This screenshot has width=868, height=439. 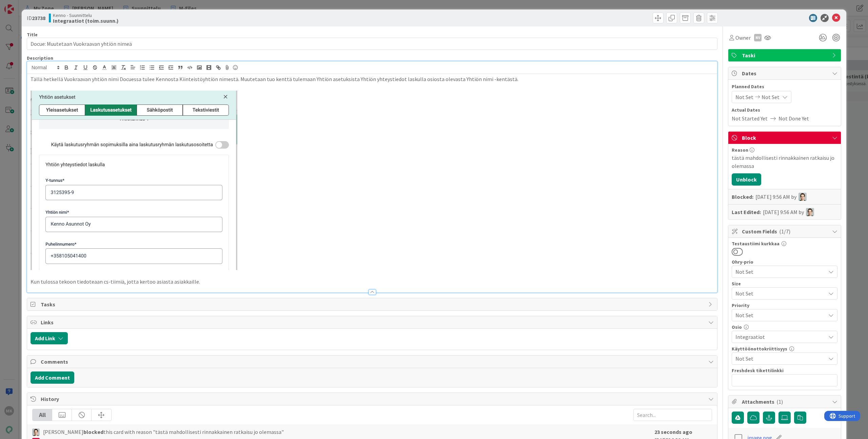 I want to click on span: Taski, so click(x=786, y=55).